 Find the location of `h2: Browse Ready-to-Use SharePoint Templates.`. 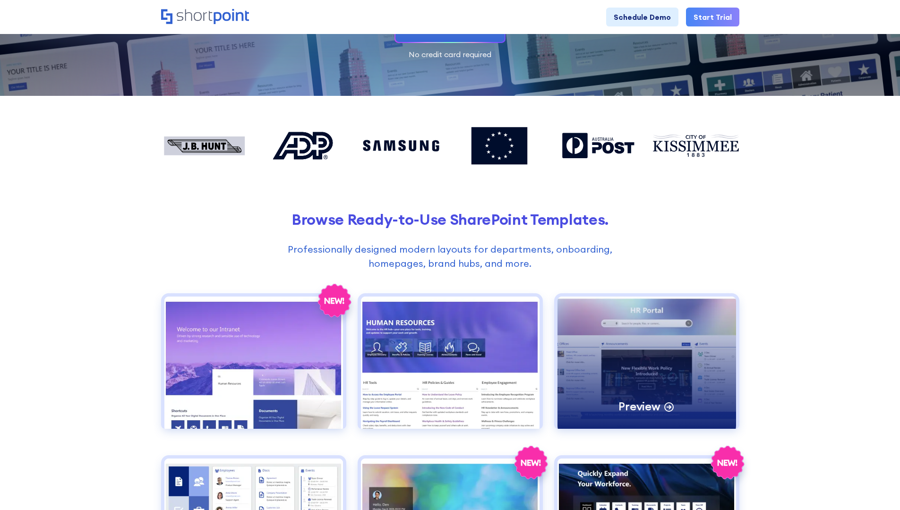

h2: Browse Ready-to-Use SharePoint Templates. is located at coordinates (450, 219).